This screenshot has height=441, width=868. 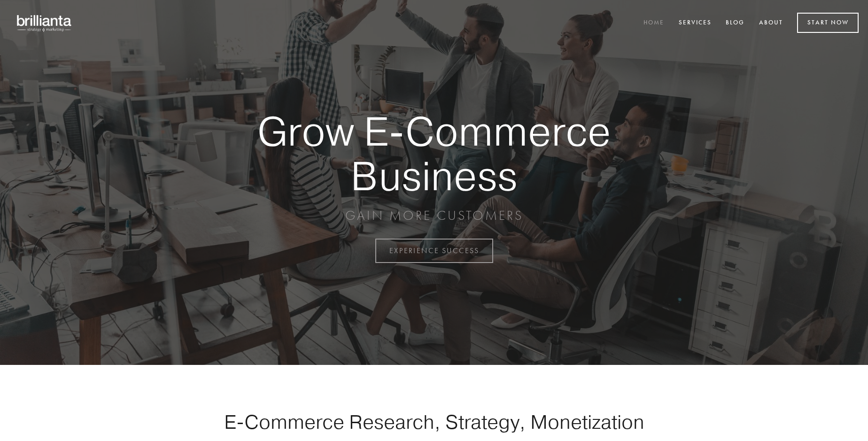 What do you see at coordinates (654, 23) in the screenshot?
I see `a: Home` at bounding box center [654, 23].